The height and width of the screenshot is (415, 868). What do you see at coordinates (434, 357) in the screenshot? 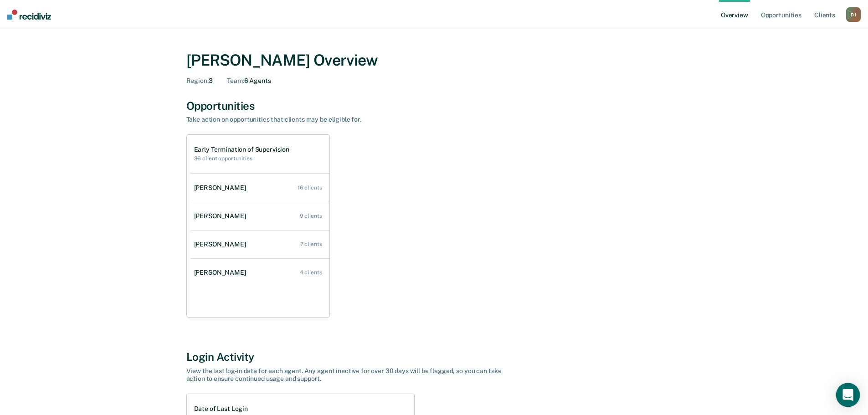
I see `div: Login Activity` at bounding box center [434, 357].